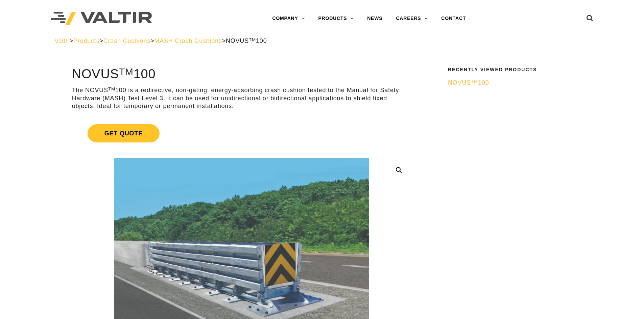 This screenshot has height=319, width=644. What do you see at coordinates (453, 19) in the screenshot?
I see `a: CONTACT` at bounding box center [453, 19].